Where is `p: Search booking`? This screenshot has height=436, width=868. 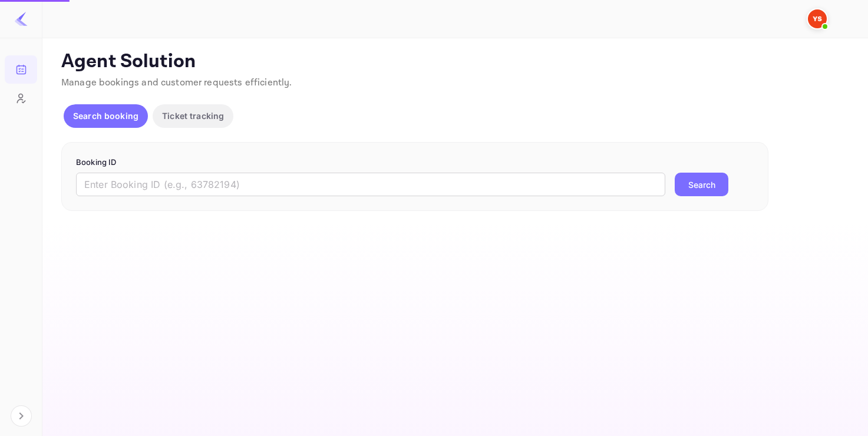 p: Search booking is located at coordinates (106, 116).